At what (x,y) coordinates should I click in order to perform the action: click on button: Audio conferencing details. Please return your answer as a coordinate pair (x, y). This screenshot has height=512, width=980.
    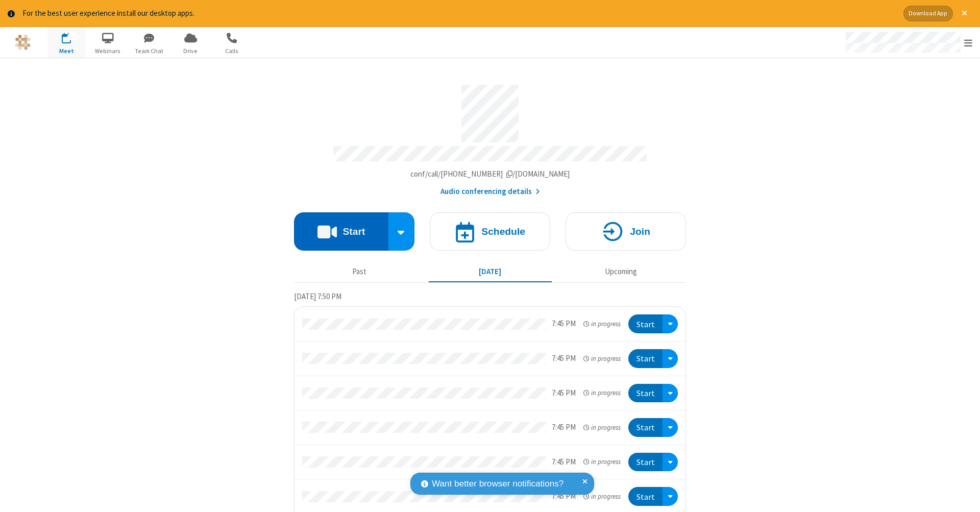
    Looking at the image, I should click on (490, 191).